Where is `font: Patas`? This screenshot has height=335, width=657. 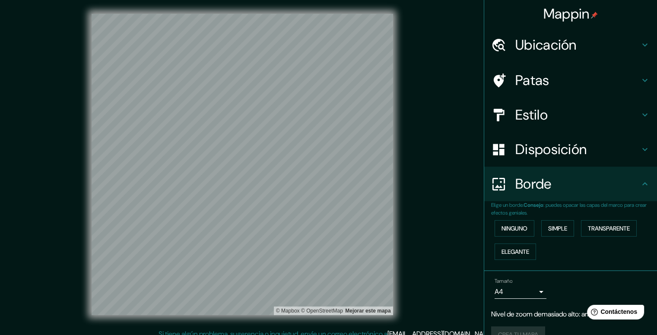
font: Patas is located at coordinates (532, 80).